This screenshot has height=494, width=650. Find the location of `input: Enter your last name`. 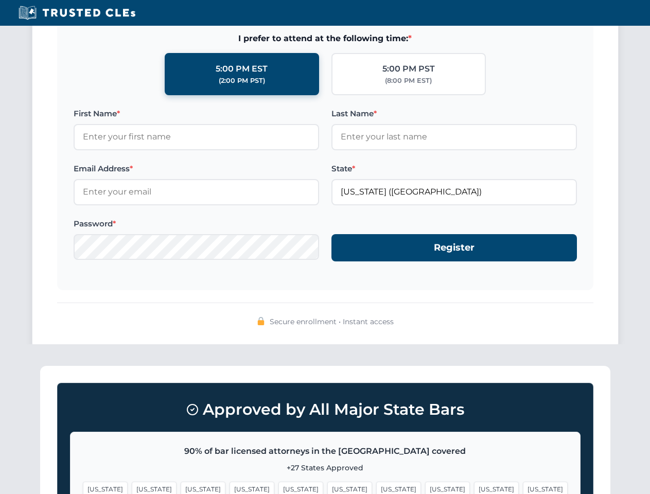

input: Enter your last name is located at coordinates (454, 137).